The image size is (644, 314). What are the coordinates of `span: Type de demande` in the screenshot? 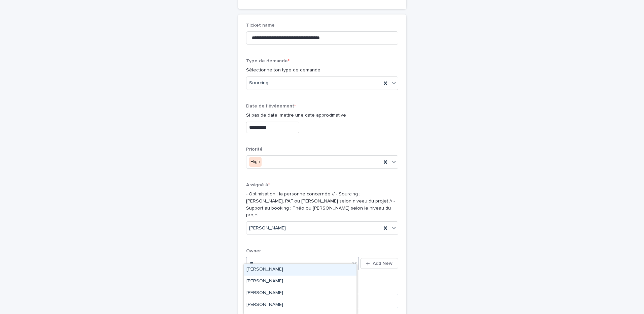 It's located at (267, 61).